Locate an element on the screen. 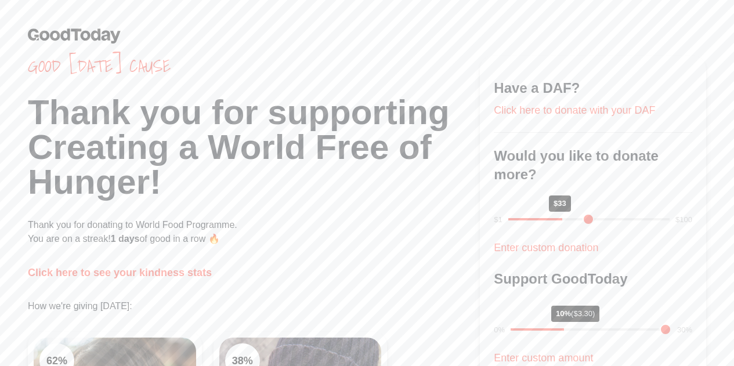  span: 1 days is located at coordinates (125, 239).